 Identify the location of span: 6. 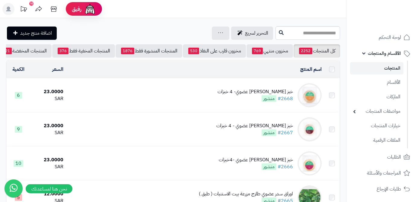
(18, 95).